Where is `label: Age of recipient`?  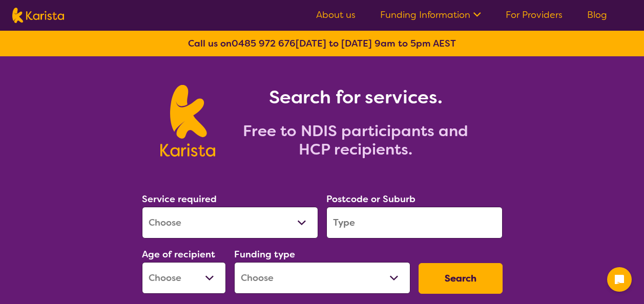 label: Age of recipient is located at coordinates (178, 254).